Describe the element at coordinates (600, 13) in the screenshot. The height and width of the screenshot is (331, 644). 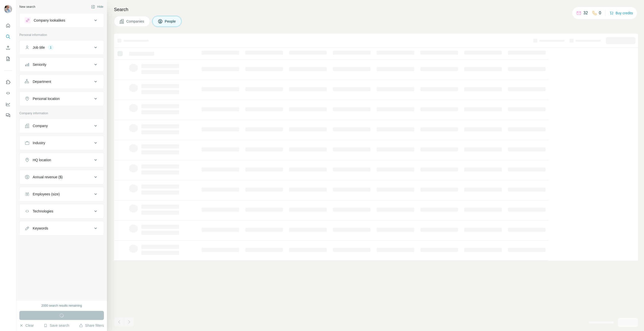
I see `p: 0` at that location.